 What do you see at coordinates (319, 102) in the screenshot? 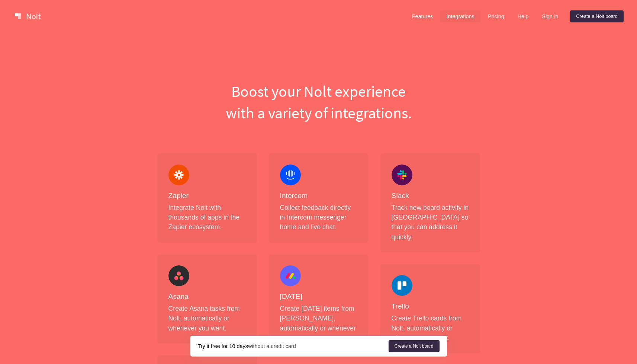
I see `h1: Boost your Nolt experience with a variety of integrations.` at bounding box center [319, 102].